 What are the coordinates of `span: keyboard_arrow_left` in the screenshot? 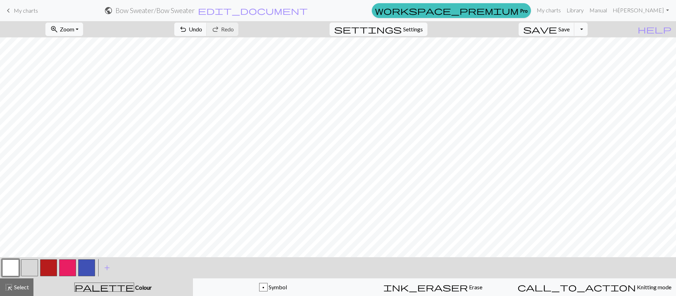 It's located at (8, 11).